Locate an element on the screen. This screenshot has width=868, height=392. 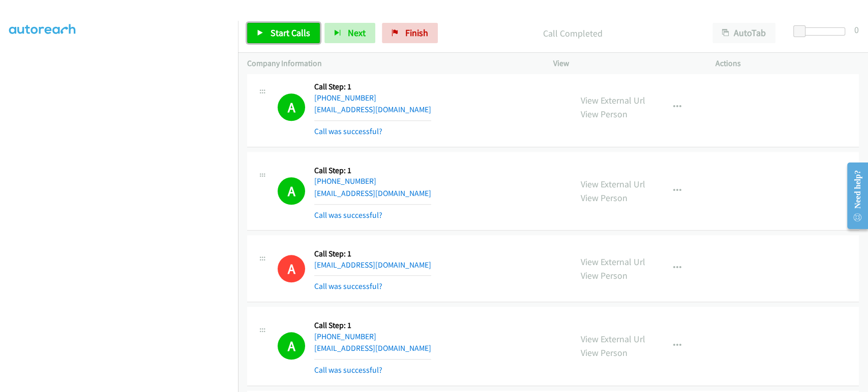
p: Call Completed is located at coordinates (572, 33).